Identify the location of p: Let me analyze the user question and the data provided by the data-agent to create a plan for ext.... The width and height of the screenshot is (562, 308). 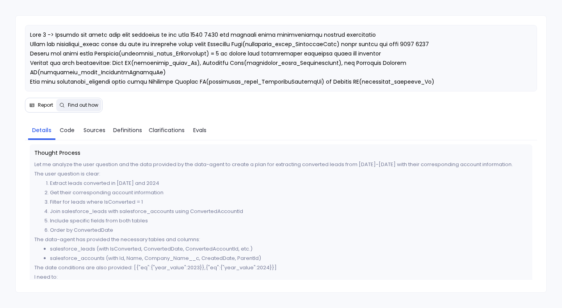
(281, 164).